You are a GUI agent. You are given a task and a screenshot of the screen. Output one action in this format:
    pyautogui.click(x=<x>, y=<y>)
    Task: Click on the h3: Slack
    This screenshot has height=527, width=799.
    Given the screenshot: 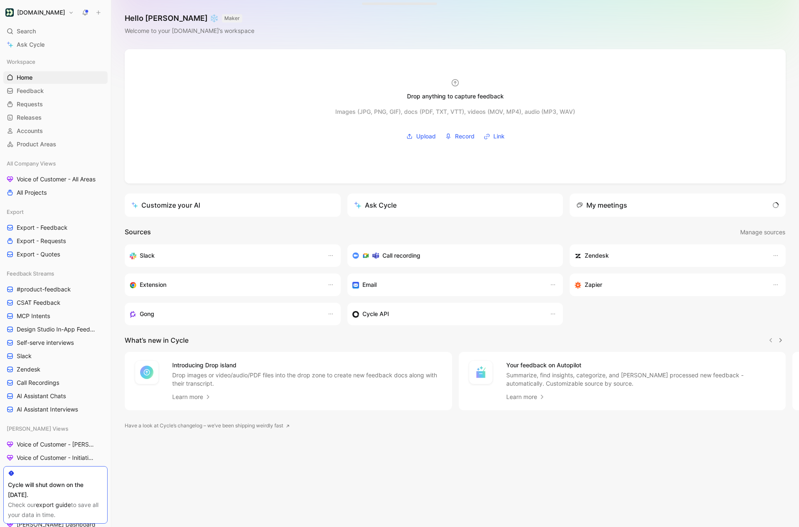 What is the action you would take?
    pyautogui.click(x=147, y=256)
    